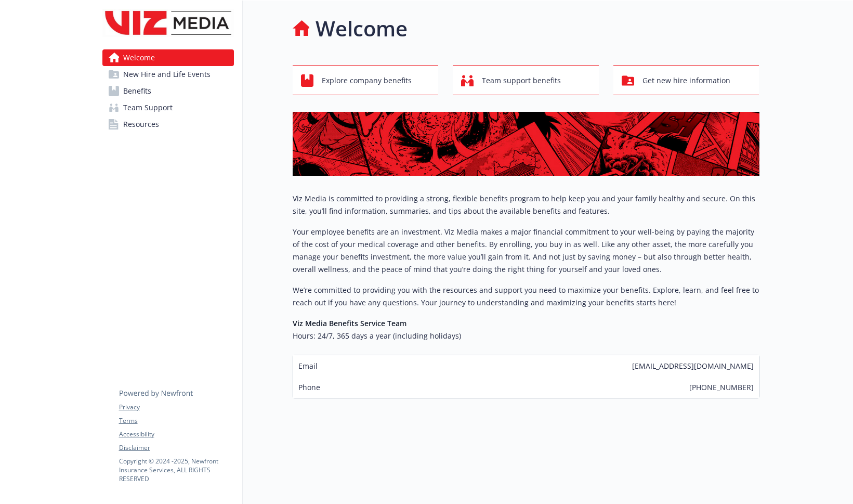 The width and height of the screenshot is (853, 504). Describe the element at coordinates (686, 80) in the screenshot. I see `button: Get new hire information` at that location.